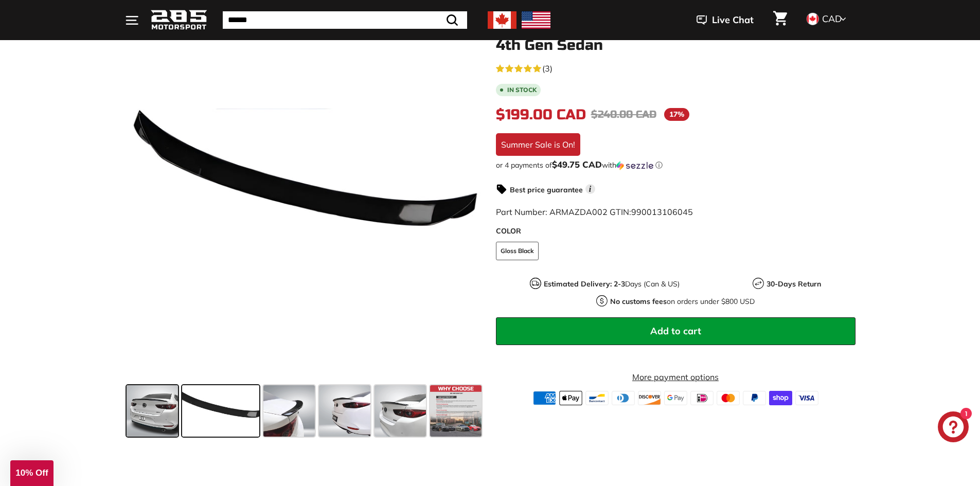 Image resolution: width=980 pixels, height=486 pixels. What do you see at coordinates (521, 90) in the screenshot?
I see `b: In stock` at bounding box center [521, 90].